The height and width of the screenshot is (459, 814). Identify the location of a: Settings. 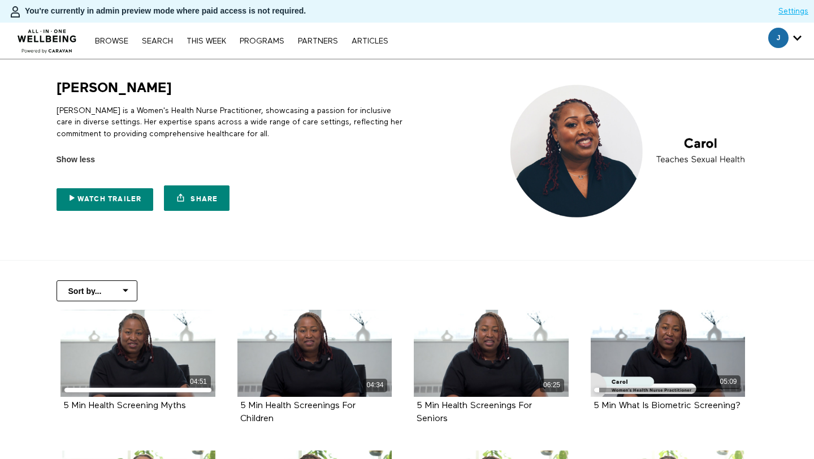
(793, 11).